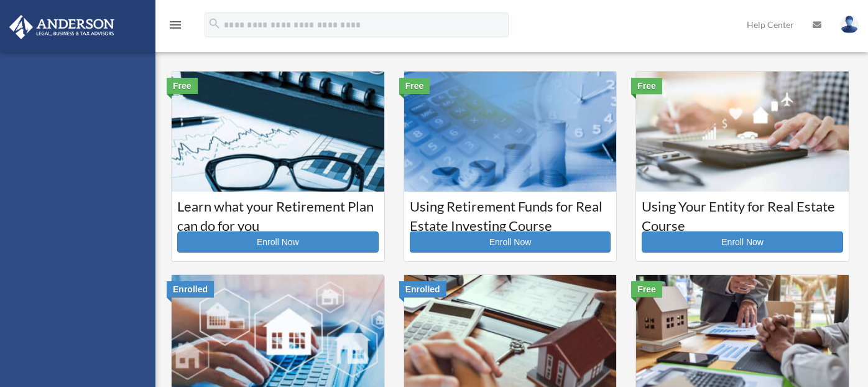 This screenshot has width=868, height=387. I want to click on h3: Learn what your Retirement Plan can do for you, so click(278, 213).